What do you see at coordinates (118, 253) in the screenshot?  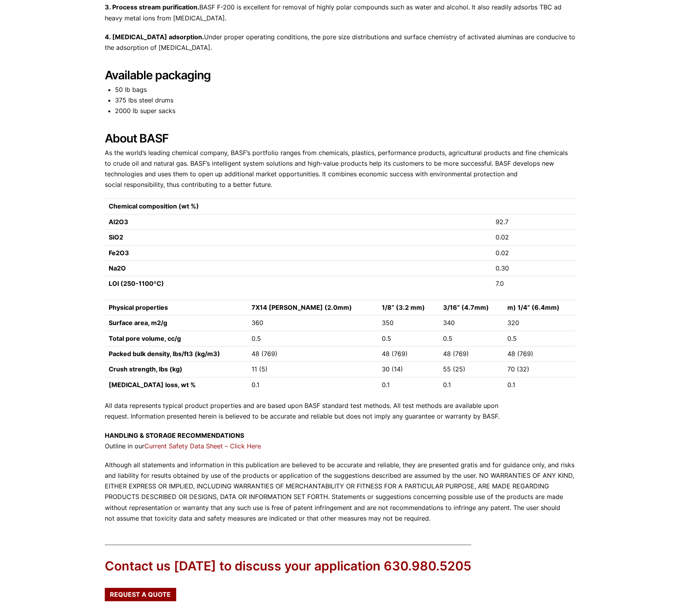 I see `strong: Fe2O3` at bounding box center [118, 253].